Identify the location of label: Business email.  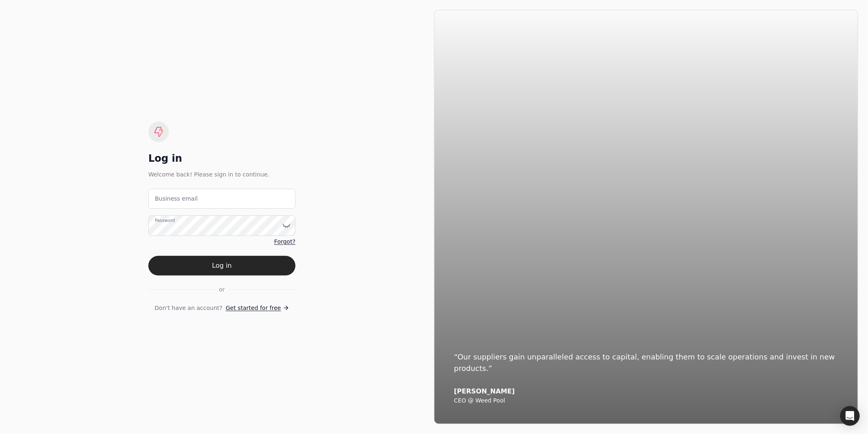
(176, 199).